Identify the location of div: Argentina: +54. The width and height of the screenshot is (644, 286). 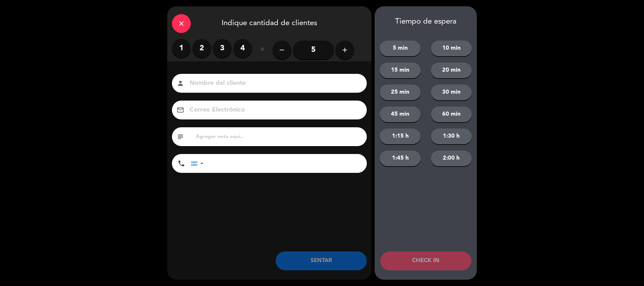
(198, 164).